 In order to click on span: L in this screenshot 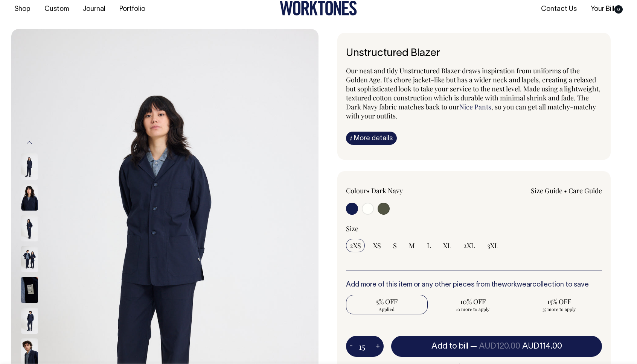, I will do `click(429, 246)`.